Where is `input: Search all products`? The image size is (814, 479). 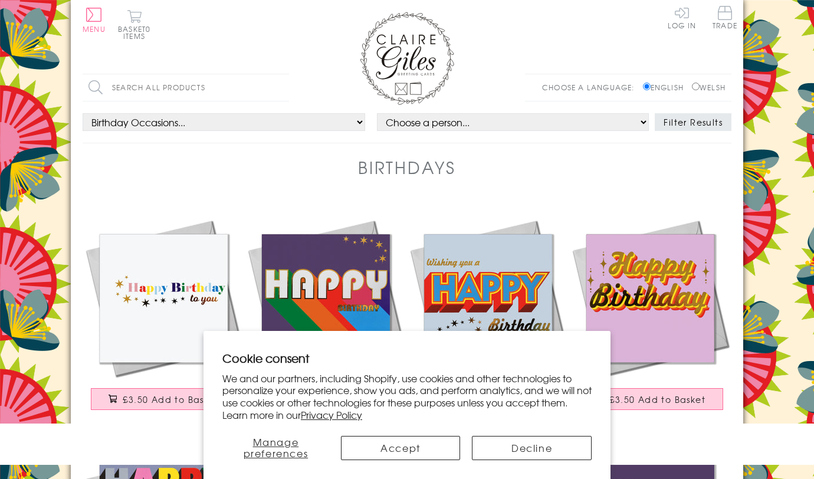 input: Search all products is located at coordinates (186, 87).